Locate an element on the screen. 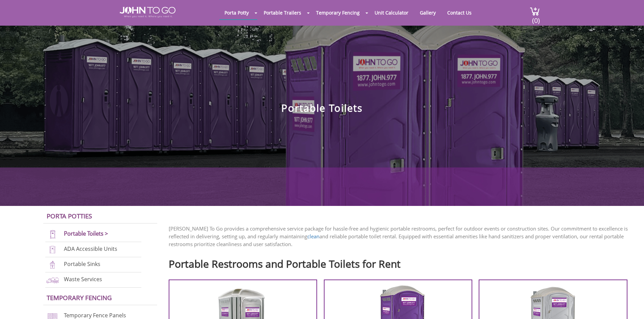  a: Portable Sinks is located at coordinates (83, 265).